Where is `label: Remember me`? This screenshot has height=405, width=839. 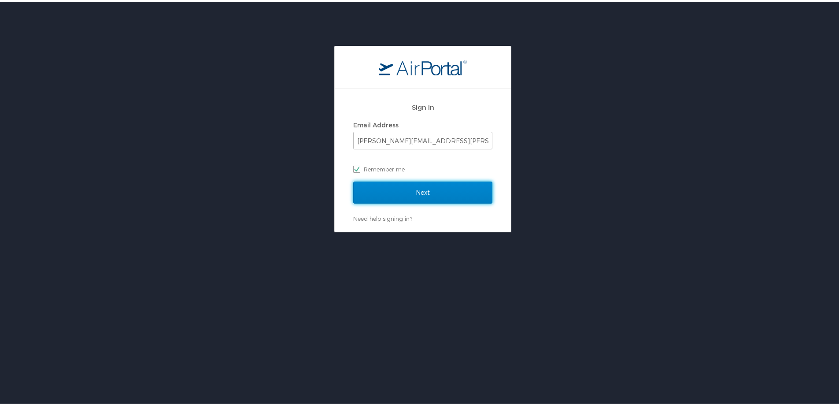 label: Remember me is located at coordinates (423, 167).